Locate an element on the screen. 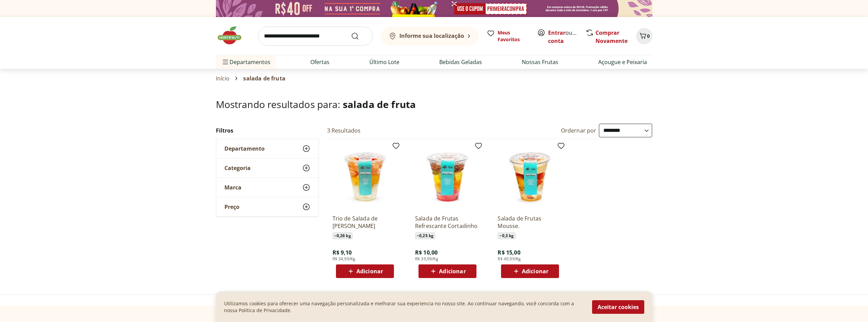  a: Comprar Novamente is located at coordinates (611, 37).